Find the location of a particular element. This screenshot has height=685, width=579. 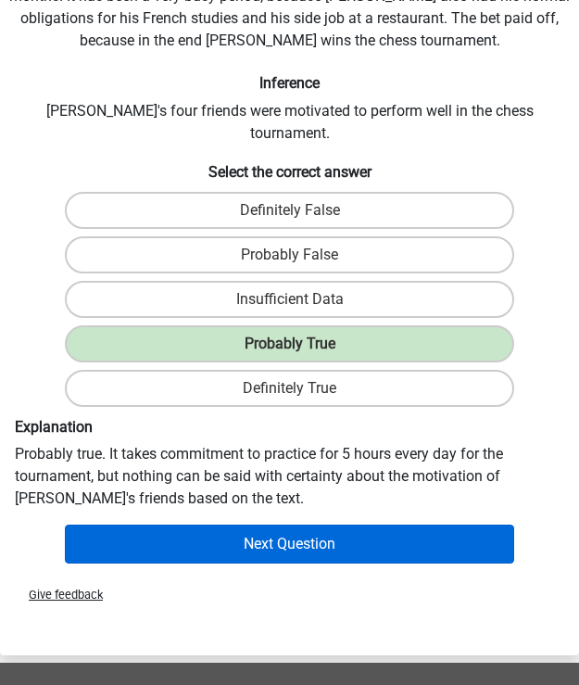

div: Probably true. It takes commitment to practice for 5 hours every day for the tournament, but noth... is located at coordinates (289, 464).